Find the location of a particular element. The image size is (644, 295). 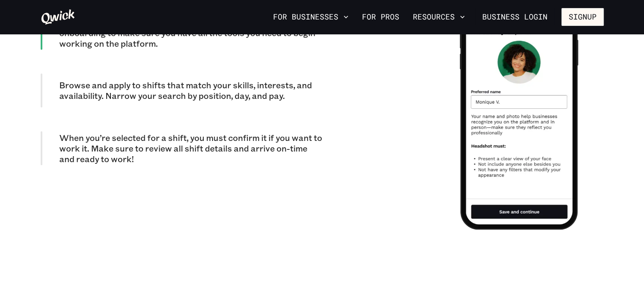

button: Signup is located at coordinates (583, 17).